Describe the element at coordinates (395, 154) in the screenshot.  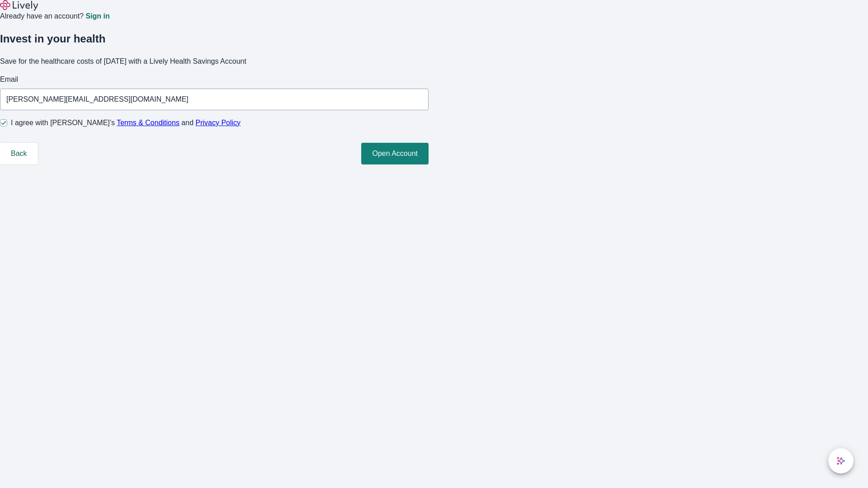
I see `button: Open Account` at that location.